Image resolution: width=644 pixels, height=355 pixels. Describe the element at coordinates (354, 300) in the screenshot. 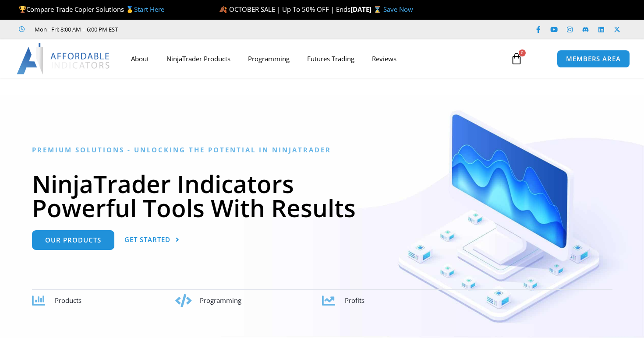

I see `span: Profits` at that location.